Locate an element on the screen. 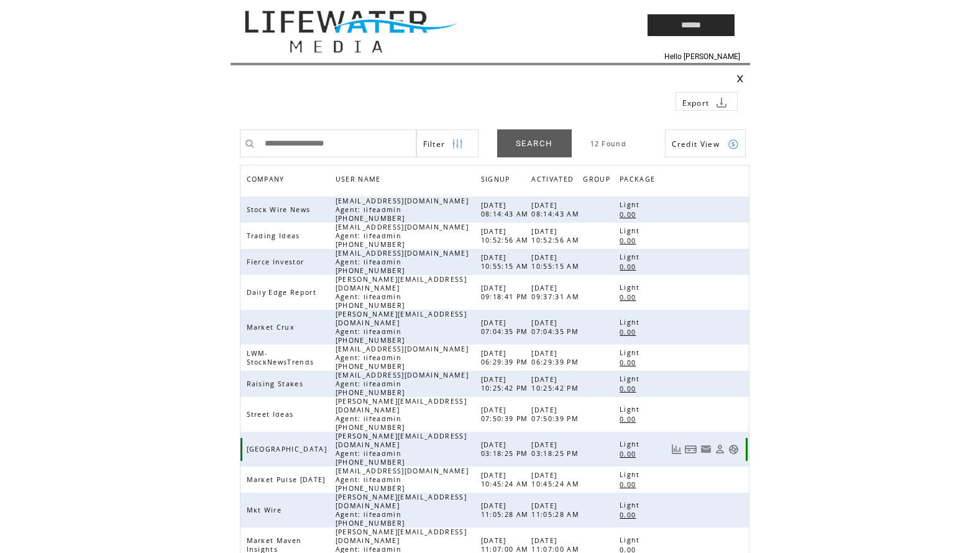  span: GROUP is located at coordinates (598, 180).